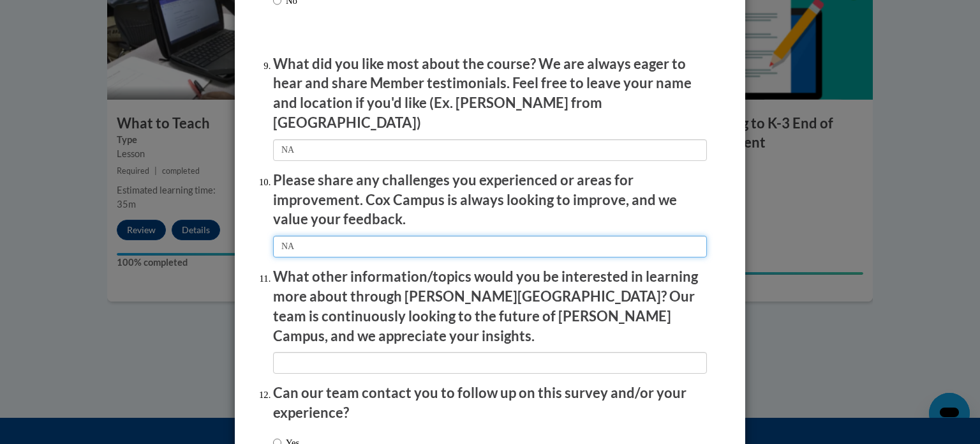  What do you see at coordinates (490, 306) in the screenshot?
I see `p: What other information/topics would you be interested in learning more about through [PERSON_NAME...` at bounding box center [490, 306].